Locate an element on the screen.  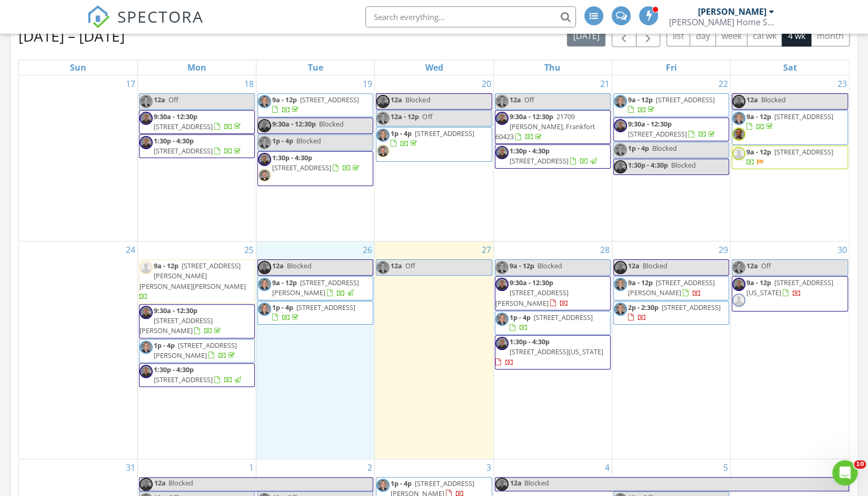
td: Go to August 29, 2025 is located at coordinates (671, 350).